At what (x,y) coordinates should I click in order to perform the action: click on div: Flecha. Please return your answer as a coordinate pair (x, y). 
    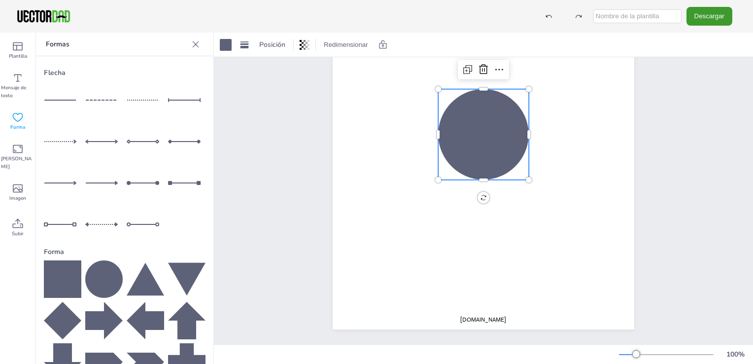
    Looking at the image, I should click on (125, 72).